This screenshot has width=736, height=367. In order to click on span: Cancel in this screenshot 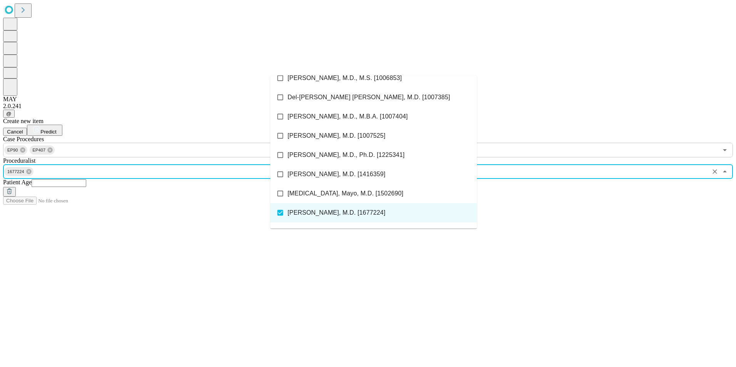, I will do `click(15, 132)`.